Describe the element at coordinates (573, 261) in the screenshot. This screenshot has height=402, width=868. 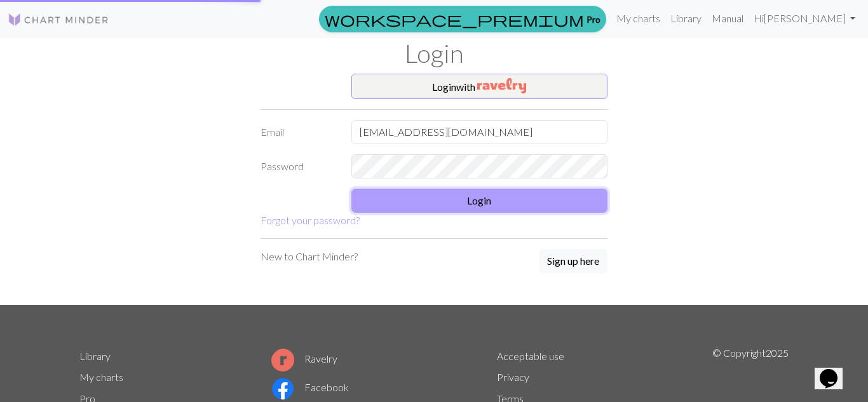
I see `button: Sign up here` at that location.